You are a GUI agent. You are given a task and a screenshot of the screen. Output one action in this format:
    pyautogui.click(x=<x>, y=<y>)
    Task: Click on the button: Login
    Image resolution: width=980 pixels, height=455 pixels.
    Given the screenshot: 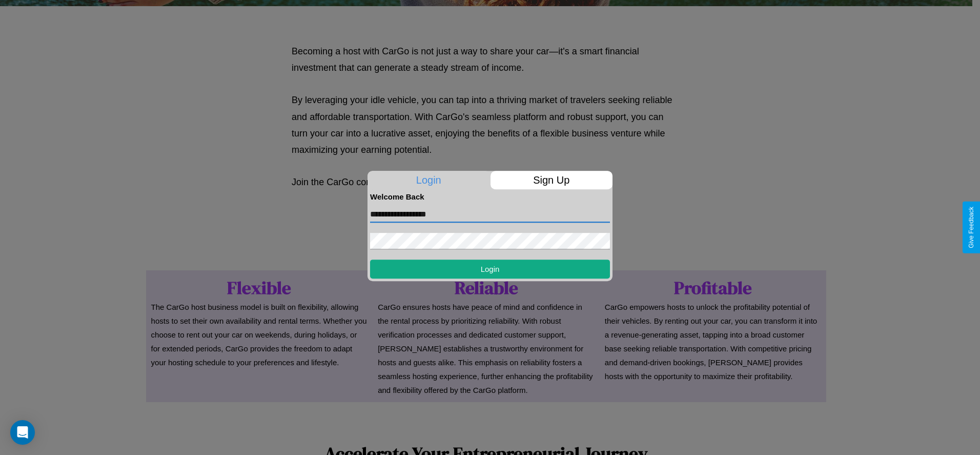 What is the action you would take?
    pyautogui.click(x=490, y=269)
    